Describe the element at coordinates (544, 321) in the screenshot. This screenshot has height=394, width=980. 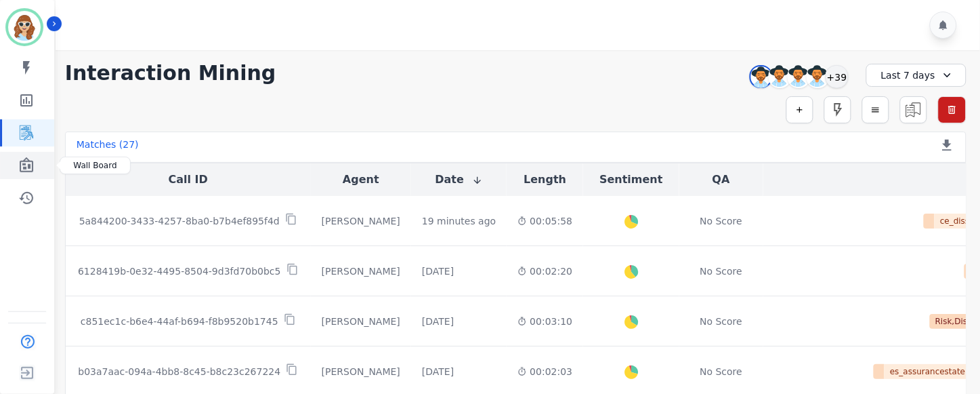
I see `div: 00:03:10` at that location.